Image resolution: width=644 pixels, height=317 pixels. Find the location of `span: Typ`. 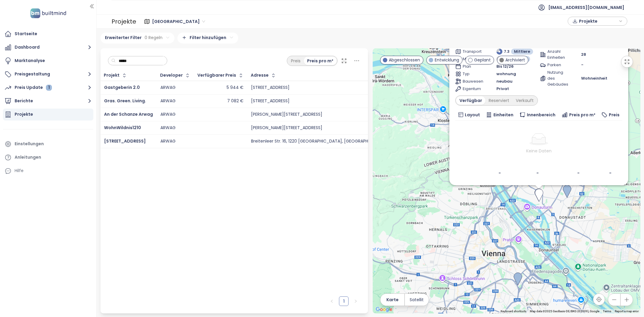

span: Typ is located at coordinates (473, 74).